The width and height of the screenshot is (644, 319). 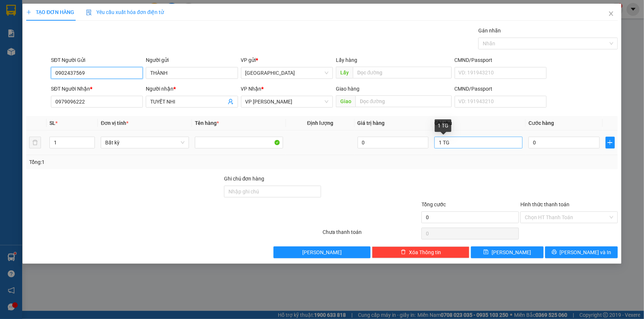 I want to click on span: Giao hàng, so click(x=347, y=89).